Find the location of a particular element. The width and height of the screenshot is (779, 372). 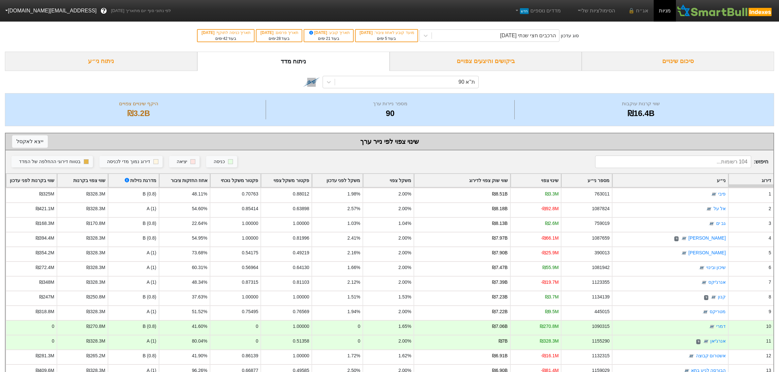

div: 1.98% is located at coordinates (353, 194).